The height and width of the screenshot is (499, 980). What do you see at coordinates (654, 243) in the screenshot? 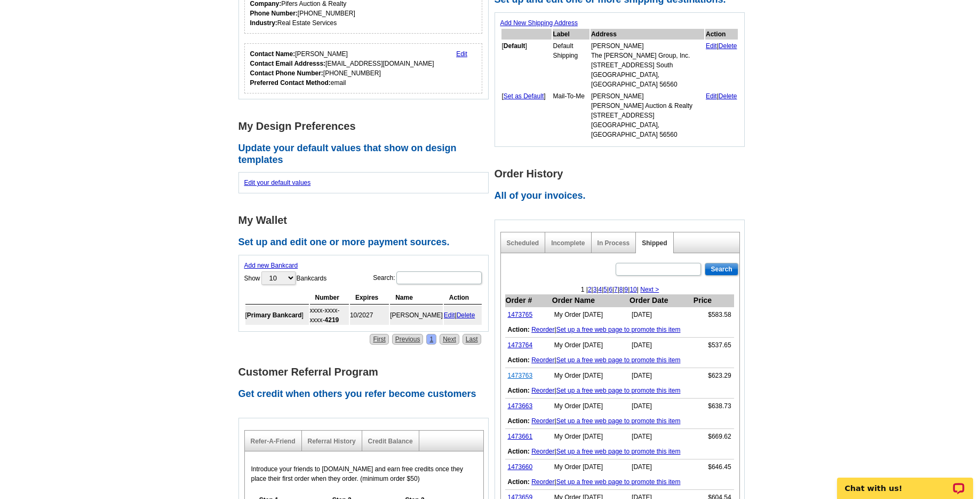
I see `a: Shipped` at bounding box center [654, 243].